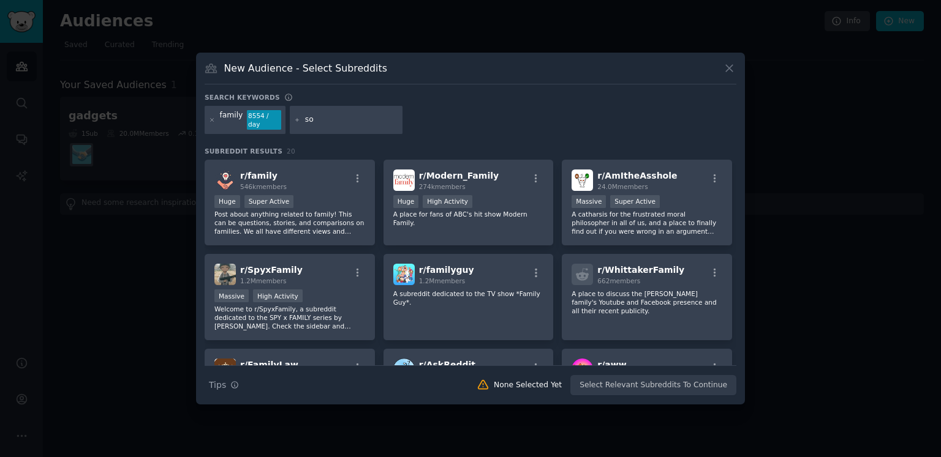 This screenshot has width=941, height=457. Describe the element at coordinates (582, 180) in the screenshot. I see `img: AmItheAsshole` at that location.